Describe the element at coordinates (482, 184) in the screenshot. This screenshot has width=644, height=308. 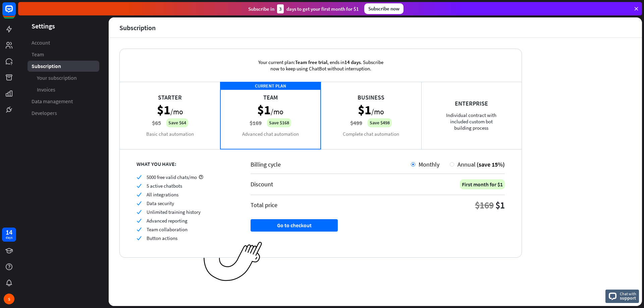
I see `div: First month for $1` at that location.